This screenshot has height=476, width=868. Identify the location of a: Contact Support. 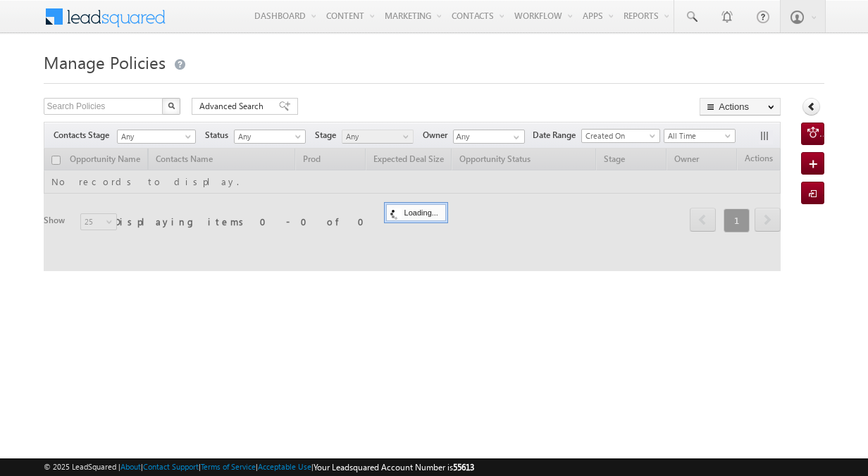
(171, 466).